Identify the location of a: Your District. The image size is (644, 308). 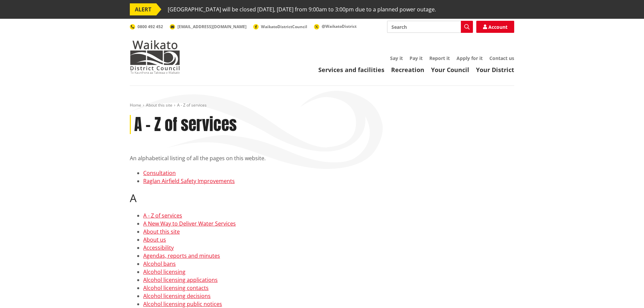
(495, 70).